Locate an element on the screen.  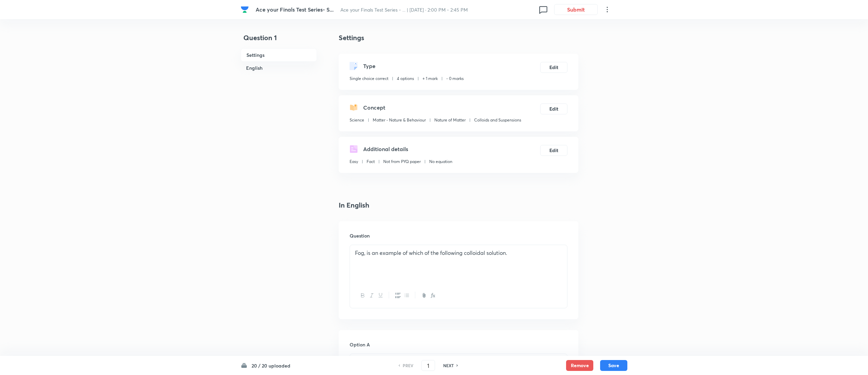
img: Company Logo is located at coordinates (245, 9).